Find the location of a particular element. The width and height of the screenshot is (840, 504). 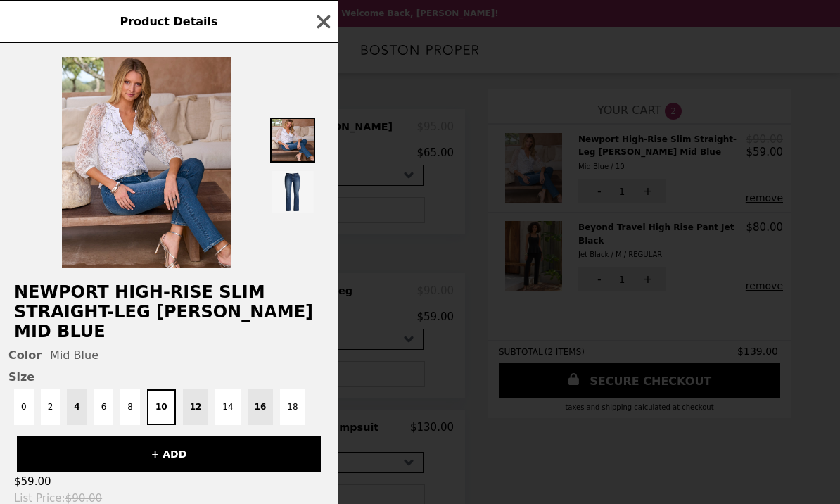

button: 8 is located at coordinates (130, 407).